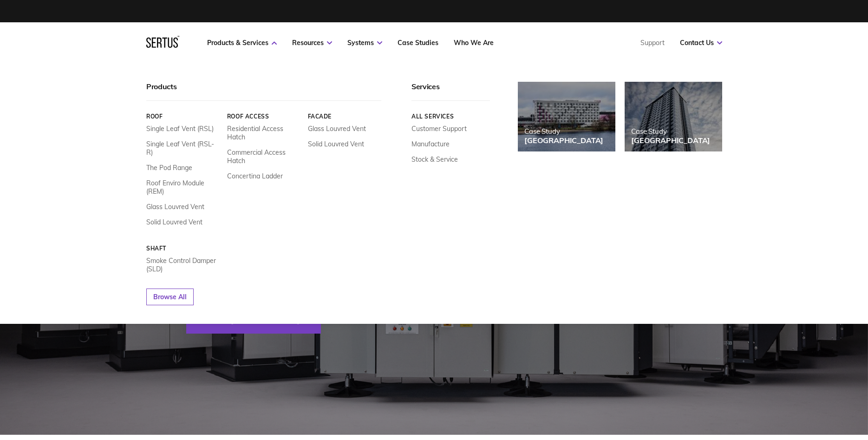 The height and width of the screenshot is (440, 868). I want to click on a: Roof Enviro Module (REM), so click(183, 187).